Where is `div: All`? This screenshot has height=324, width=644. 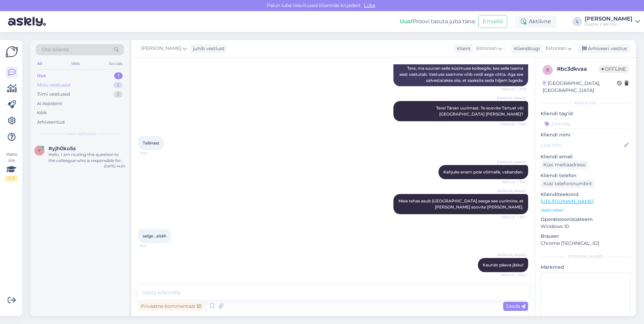 div: All is located at coordinates (39, 63).